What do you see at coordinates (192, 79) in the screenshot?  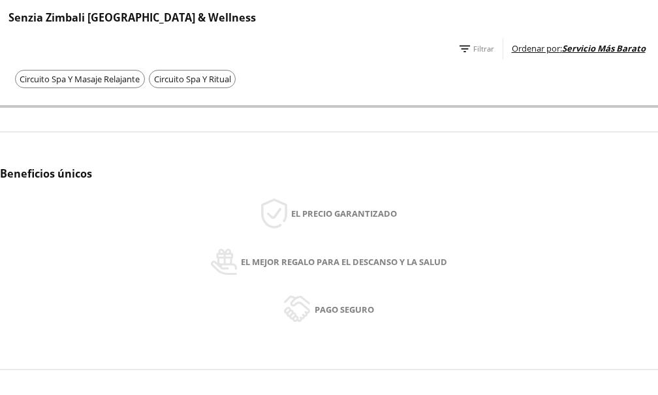 I see `button: Circuito Spa Y Ritual` at bounding box center [192, 79].